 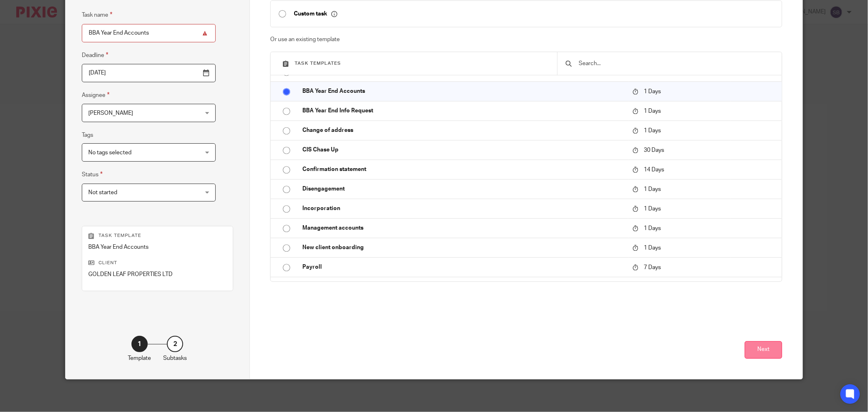 I want to click on span: Not started, so click(x=102, y=193).